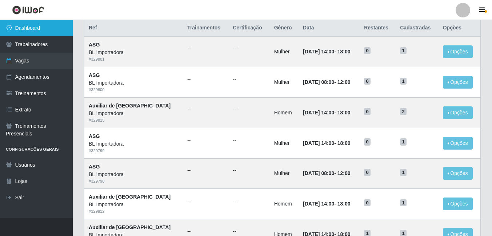 The height and width of the screenshot is (236, 492). Describe the element at coordinates (133, 151) in the screenshot. I see `div: # 329799` at that location.